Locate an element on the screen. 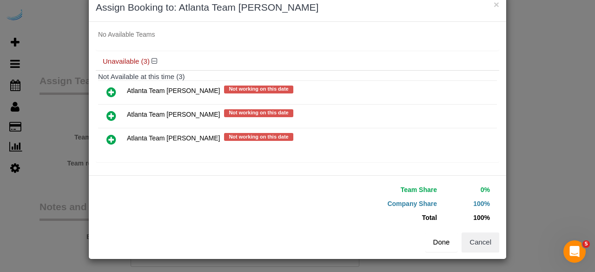 This screenshot has width=595, height=272. button: Done is located at coordinates (442, 242).